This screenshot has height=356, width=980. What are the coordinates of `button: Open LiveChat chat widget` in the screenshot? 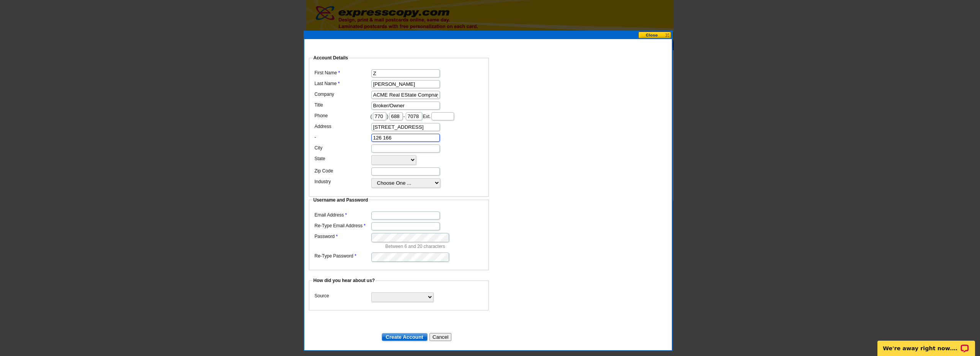 It's located at (92, 17).